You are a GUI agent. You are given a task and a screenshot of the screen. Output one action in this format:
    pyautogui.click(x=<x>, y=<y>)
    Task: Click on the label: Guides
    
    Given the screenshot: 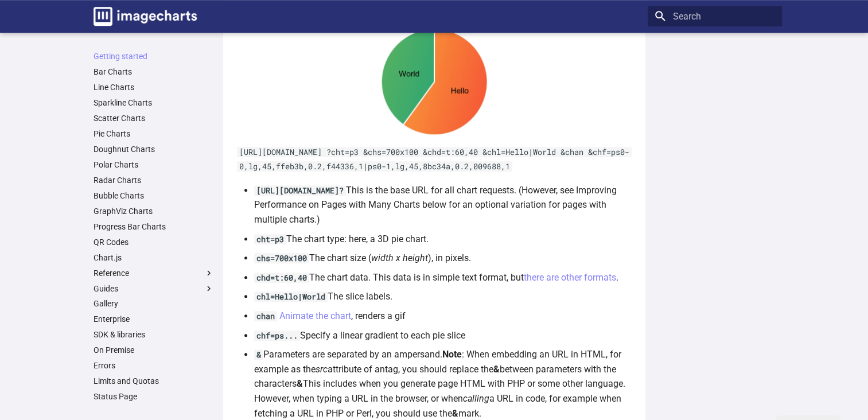 What is the action you would take?
    pyautogui.click(x=154, y=289)
    